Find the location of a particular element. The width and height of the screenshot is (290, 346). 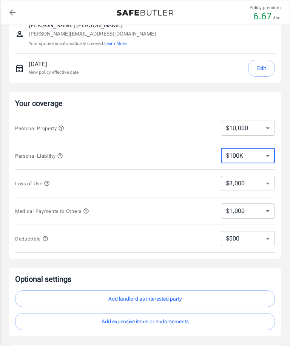

p: Your coverage is located at coordinates (145, 103).